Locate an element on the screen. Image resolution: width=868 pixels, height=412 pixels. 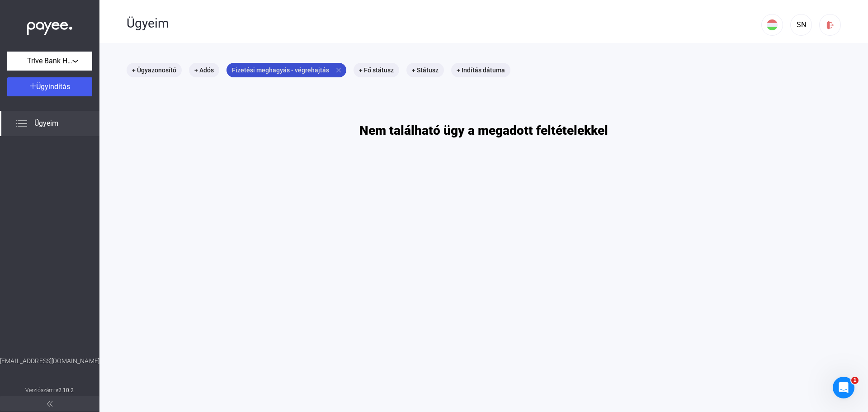
span: Trive Bank Hungary Zrt. is located at coordinates (50, 61).